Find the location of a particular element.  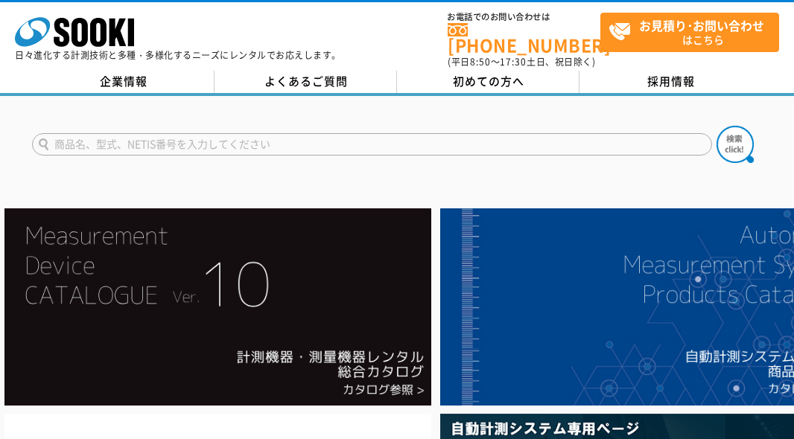

img: Catalog Ver10 is located at coordinates (217, 307).